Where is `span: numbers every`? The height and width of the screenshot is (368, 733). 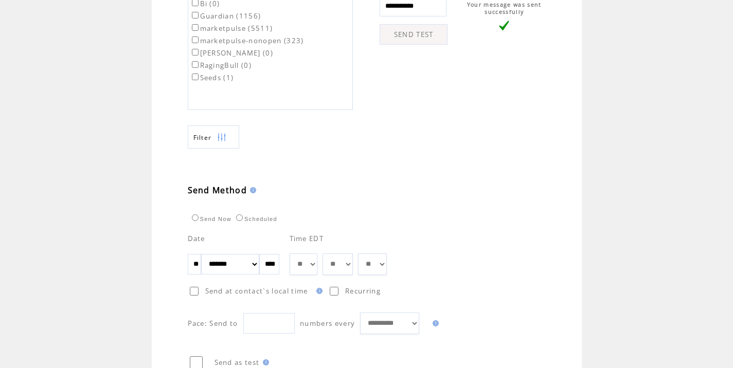
span: numbers every is located at coordinates (327, 323).